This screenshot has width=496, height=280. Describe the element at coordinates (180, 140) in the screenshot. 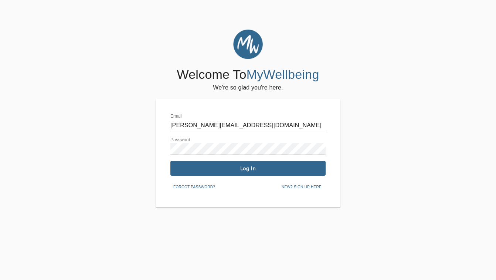

I see `label: Password` at that location.